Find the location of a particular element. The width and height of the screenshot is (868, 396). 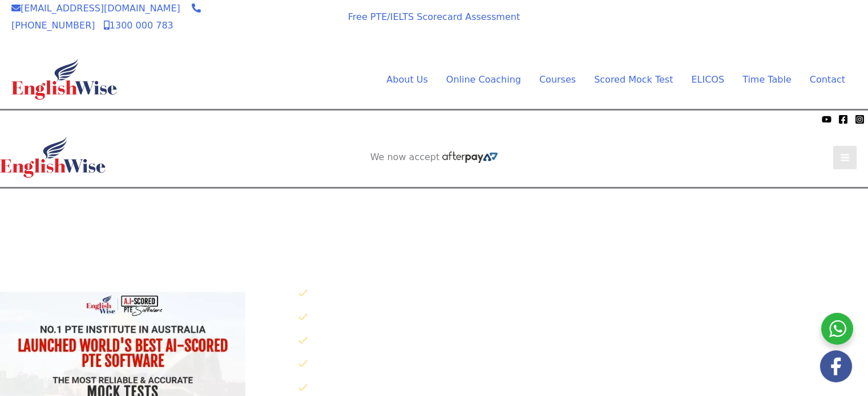

img: cropped-ew-logo is located at coordinates (64, 79).